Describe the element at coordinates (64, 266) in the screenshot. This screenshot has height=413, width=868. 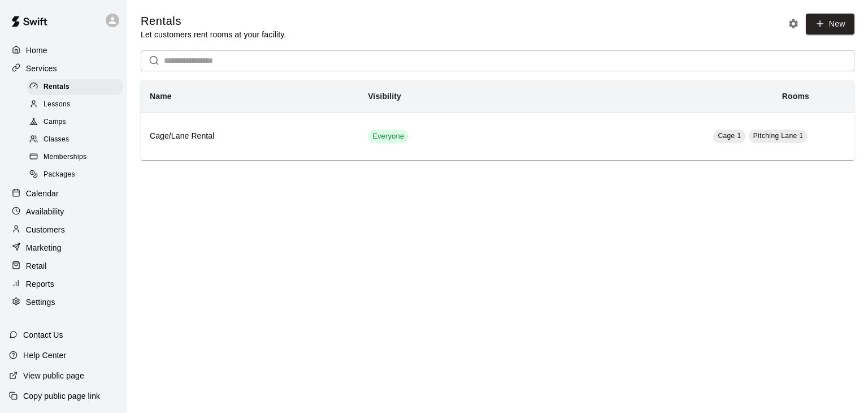
I see `div: Retail` at that location.